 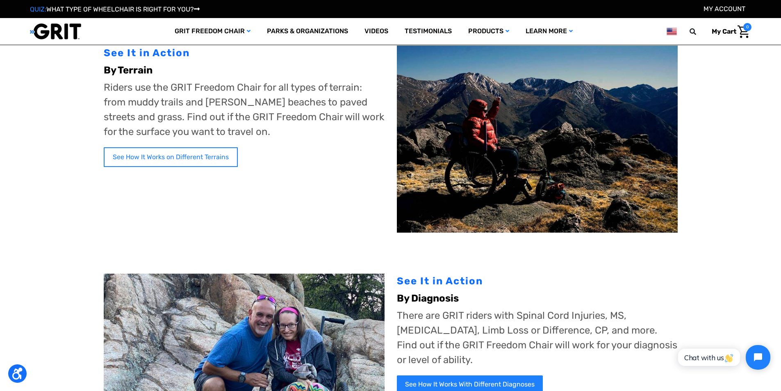 I want to click on span: My Cart, so click(x=724, y=31).